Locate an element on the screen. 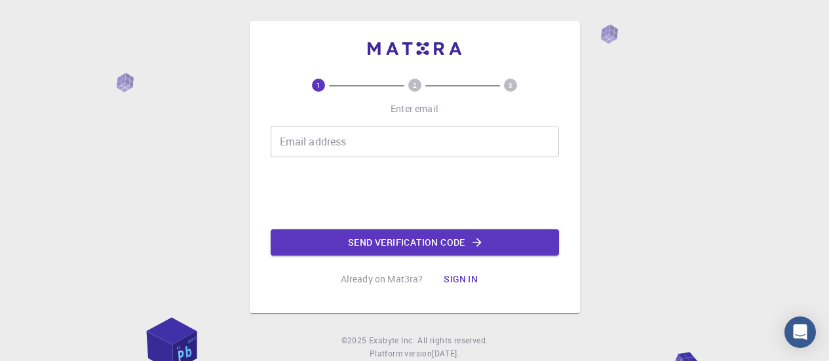 Image resolution: width=829 pixels, height=361 pixels. button: Send verification code is located at coordinates (415, 242).